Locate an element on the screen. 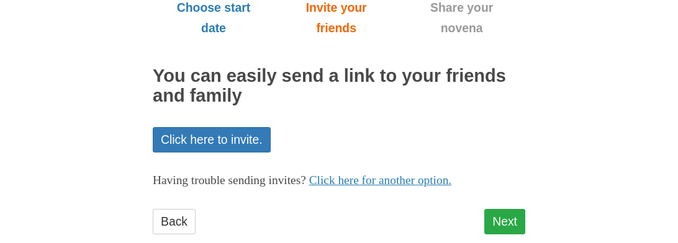 This screenshot has width=678, height=243. a: Click here for another option. is located at coordinates (381, 180).